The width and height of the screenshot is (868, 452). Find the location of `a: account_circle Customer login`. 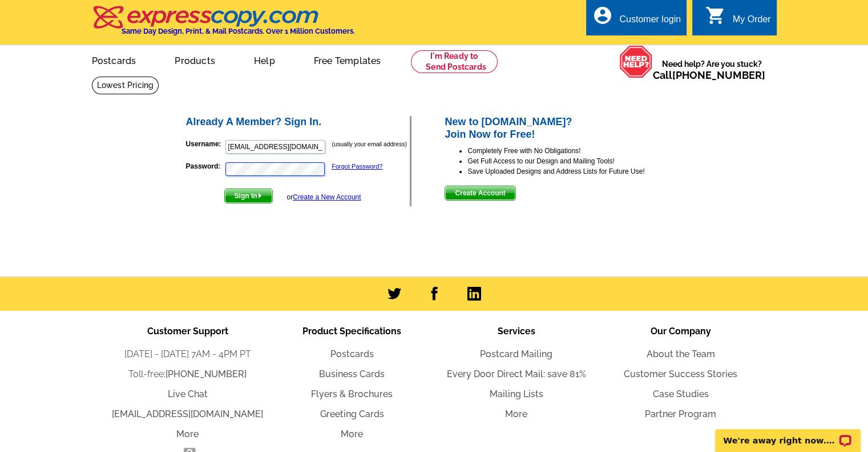

a: account_circle Customer login is located at coordinates (636, 19).